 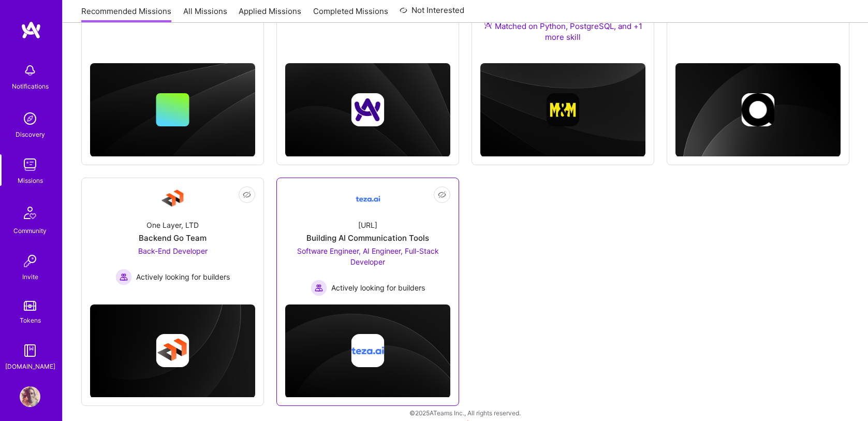 What do you see at coordinates (30, 305) in the screenshot?
I see `img: tokens` at bounding box center [30, 305].